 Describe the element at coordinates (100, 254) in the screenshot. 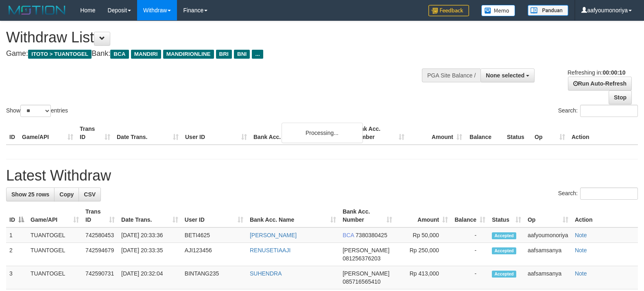

I see `td: 742594679` at that location.